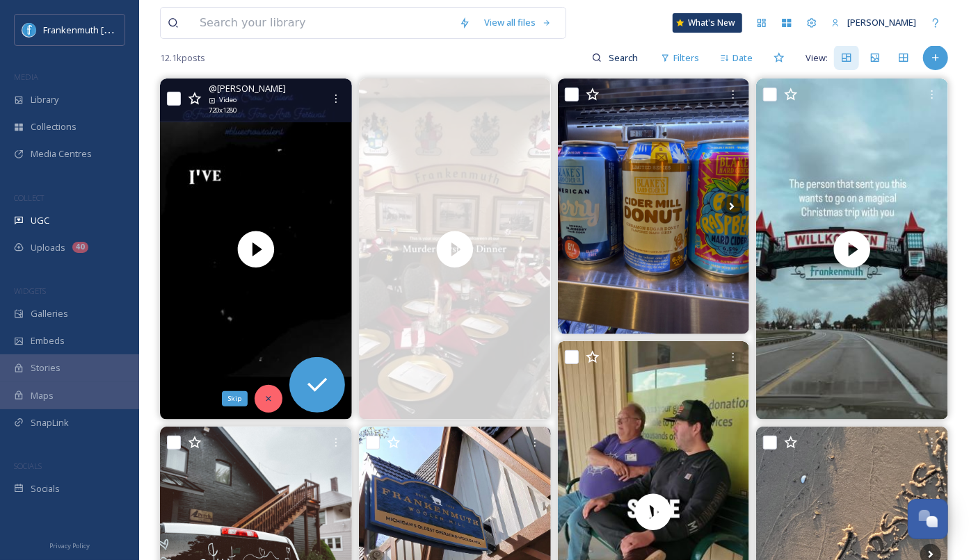  Describe the element at coordinates (45, 100) in the screenshot. I see `span: Library` at that location.